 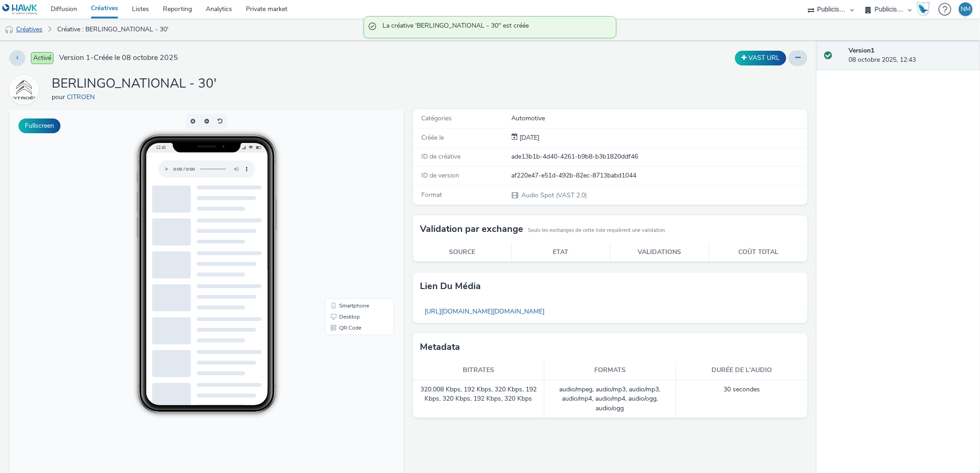 What do you see at coordinates (113, 30) in the screenshot?
I see `a: Créative : BERLINGO_NATIONAL - 30'` at bounding box center [113, 30].